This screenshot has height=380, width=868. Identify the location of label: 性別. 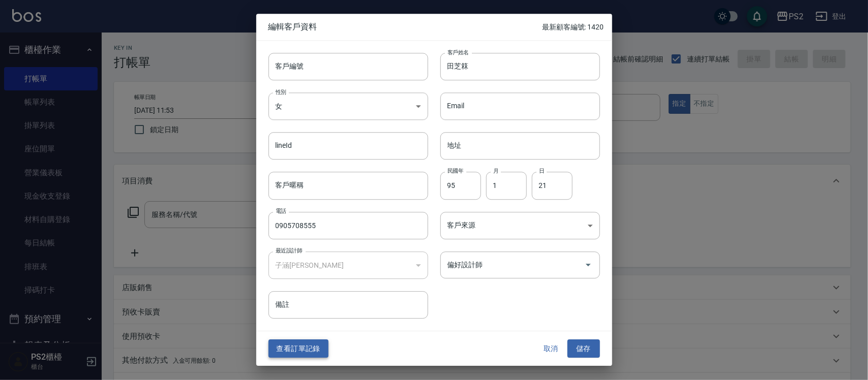
(281, 91).